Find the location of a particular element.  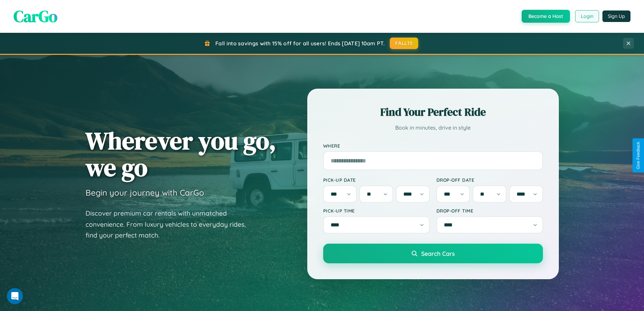

label: Pick-up Time is located at coordinates (376, 210).